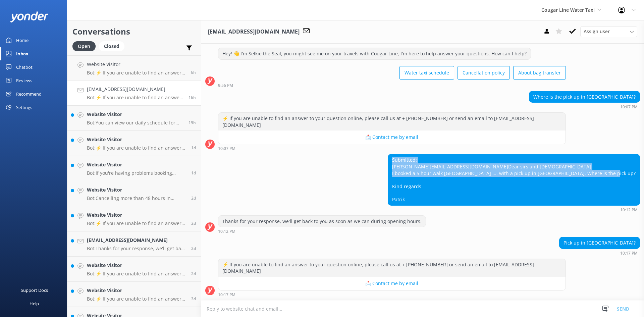 This screenshot has height=317, width=644. What do you see at coordinates (24, 67) in the screenshot?
I see `div: Chatbot` at bounding box center [24, 67].